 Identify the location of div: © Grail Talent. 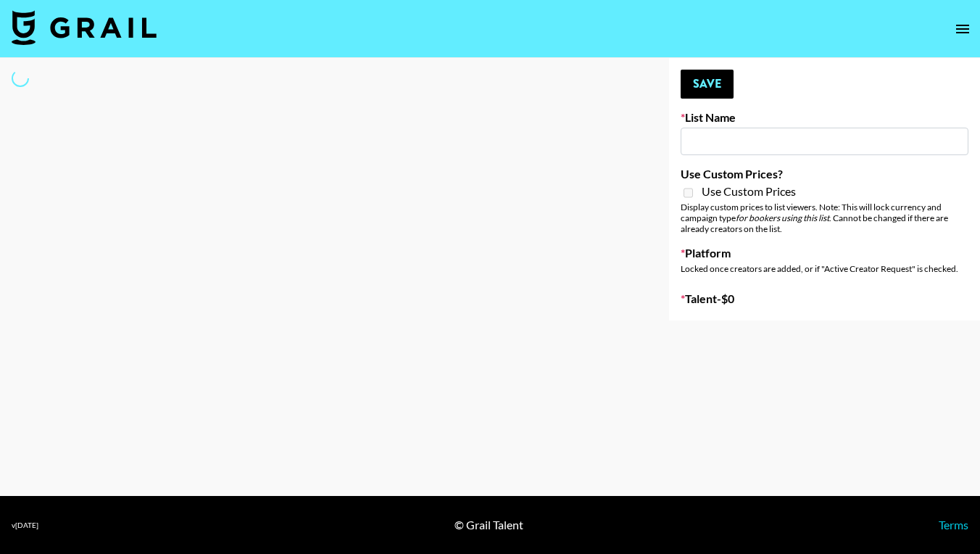
(489, 525).